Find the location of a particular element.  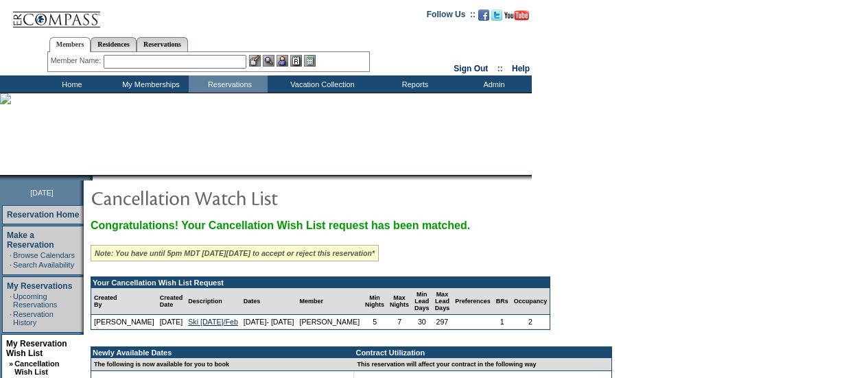

img: Reservations is located at coordinates (296, 61).